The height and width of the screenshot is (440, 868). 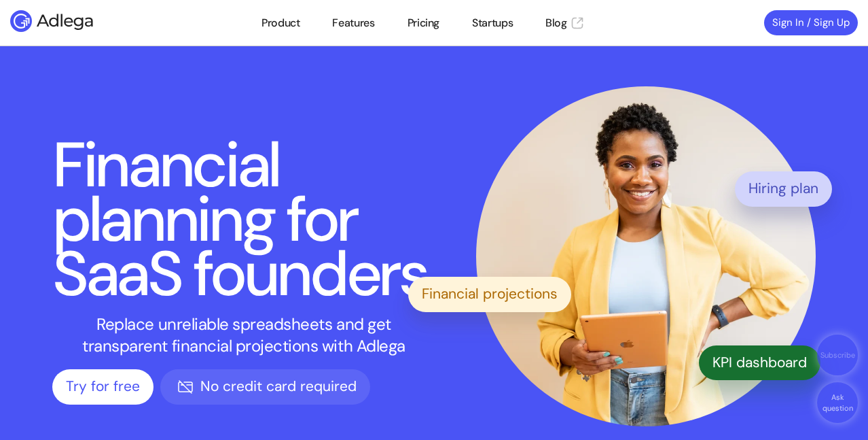 I want to click on a: Features, so click(x=353, y=23).